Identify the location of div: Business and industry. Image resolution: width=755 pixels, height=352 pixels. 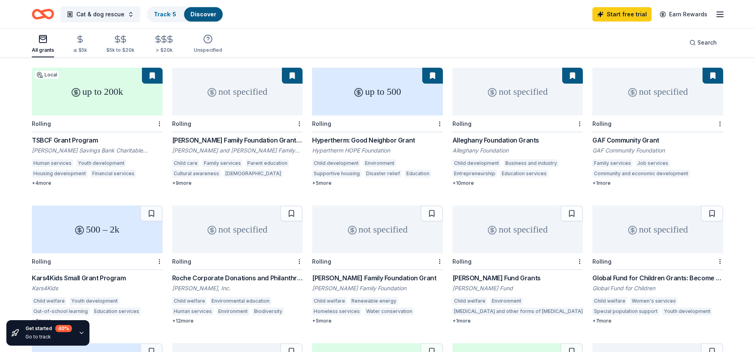
(531, 163).